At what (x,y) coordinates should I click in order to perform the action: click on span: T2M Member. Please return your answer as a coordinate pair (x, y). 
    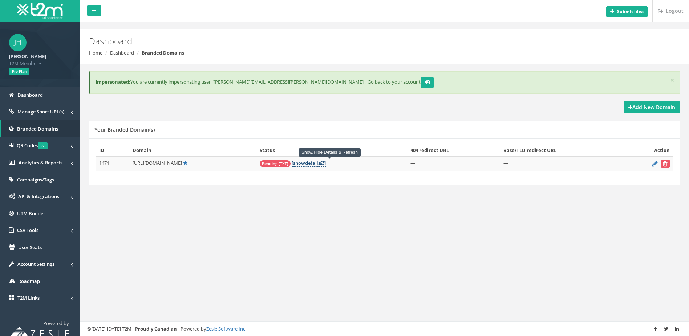
    Looking at the image, I should click on (40, 63).